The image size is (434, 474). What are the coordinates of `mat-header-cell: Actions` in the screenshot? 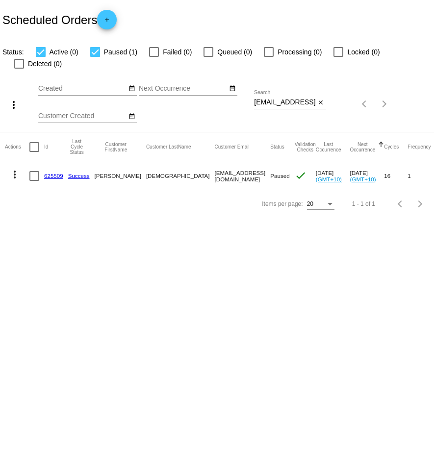 It's located at (17, 147).